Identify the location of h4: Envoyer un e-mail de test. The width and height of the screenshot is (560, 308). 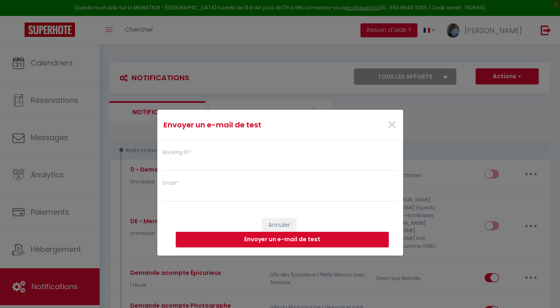
(239, 125).